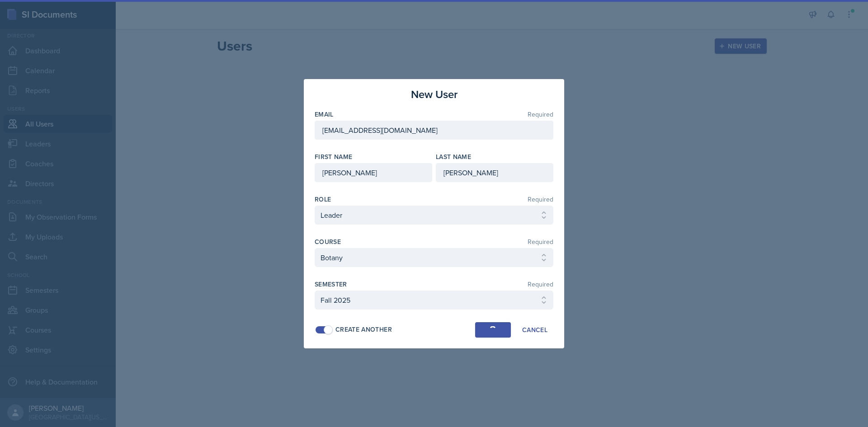  I want to click on label: Semester, so click(331, 284).